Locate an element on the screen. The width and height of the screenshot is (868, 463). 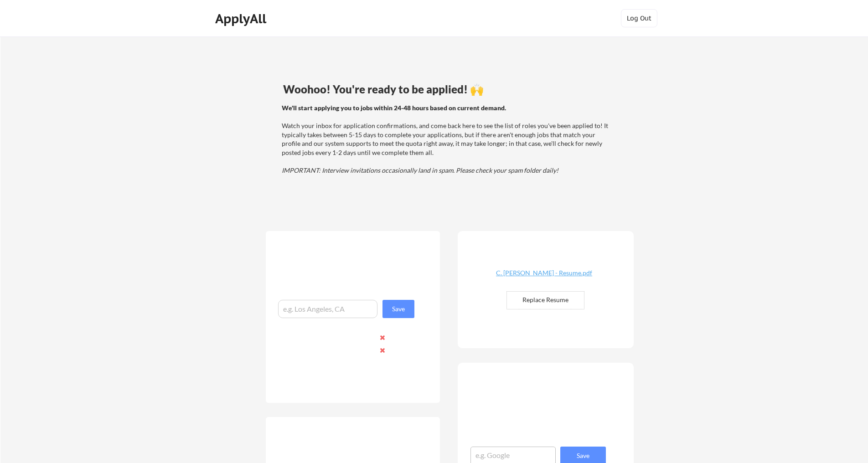
input: e.g. Los Angeles, CA is located at coordinates (328, 309).